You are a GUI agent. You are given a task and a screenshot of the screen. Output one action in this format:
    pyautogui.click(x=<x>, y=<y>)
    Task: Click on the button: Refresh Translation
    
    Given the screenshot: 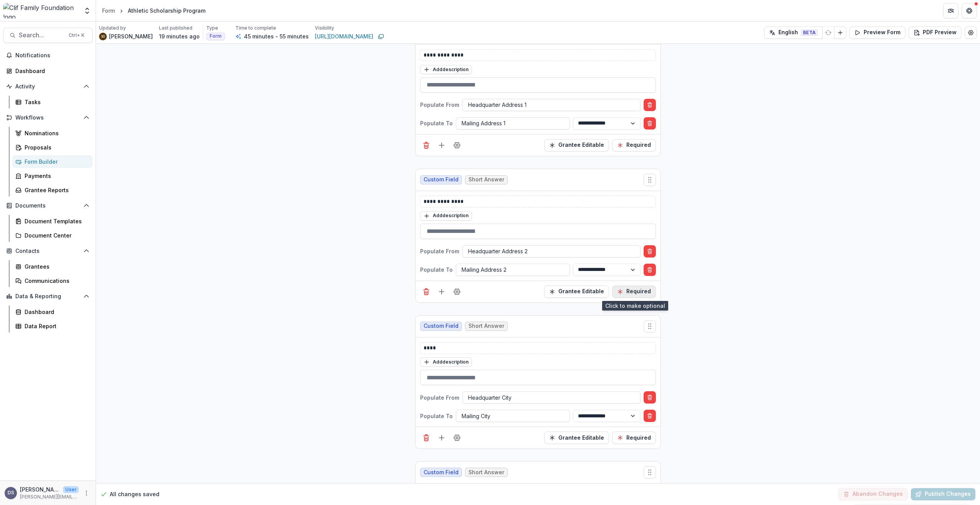 What is the action you would take?
    pyautogui.click(x=828, y=32)
    